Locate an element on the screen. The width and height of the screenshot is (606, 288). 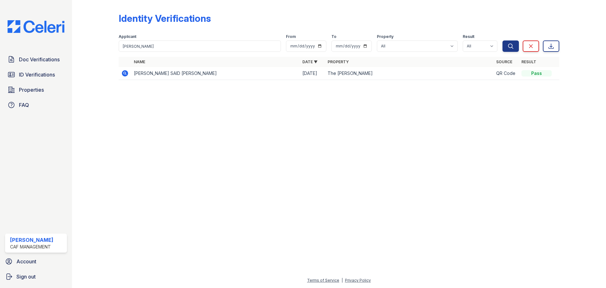
span: ID Verifications is located at coordinates (37, 75).